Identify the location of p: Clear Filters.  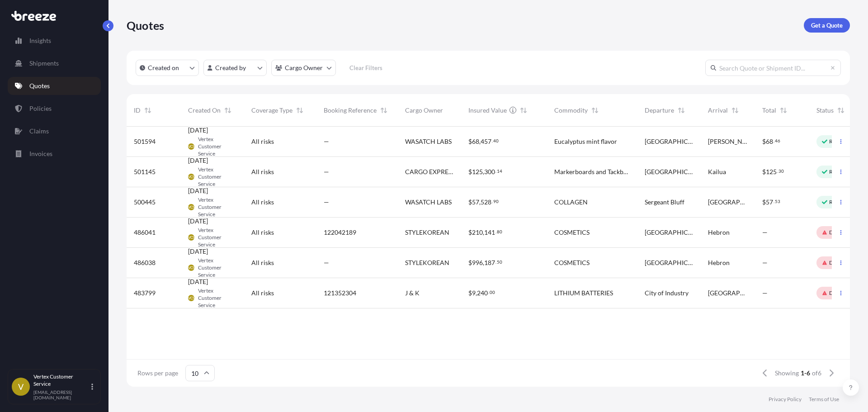
(365, 67).